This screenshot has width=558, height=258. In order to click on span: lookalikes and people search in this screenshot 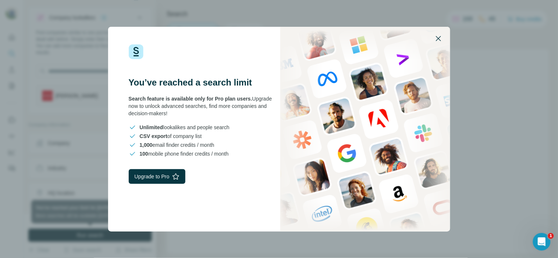, I will do `click(185, 128)`.